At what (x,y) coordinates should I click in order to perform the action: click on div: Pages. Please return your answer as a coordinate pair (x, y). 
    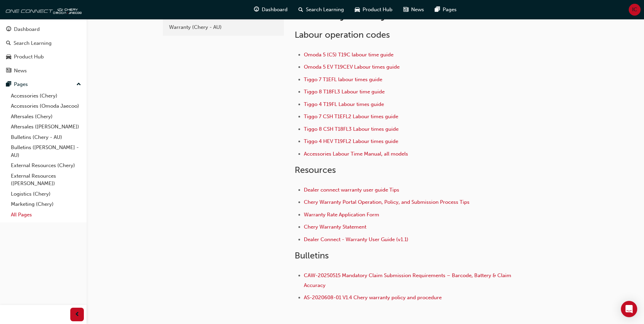
    Looking at the image, I should click on (21, 84).